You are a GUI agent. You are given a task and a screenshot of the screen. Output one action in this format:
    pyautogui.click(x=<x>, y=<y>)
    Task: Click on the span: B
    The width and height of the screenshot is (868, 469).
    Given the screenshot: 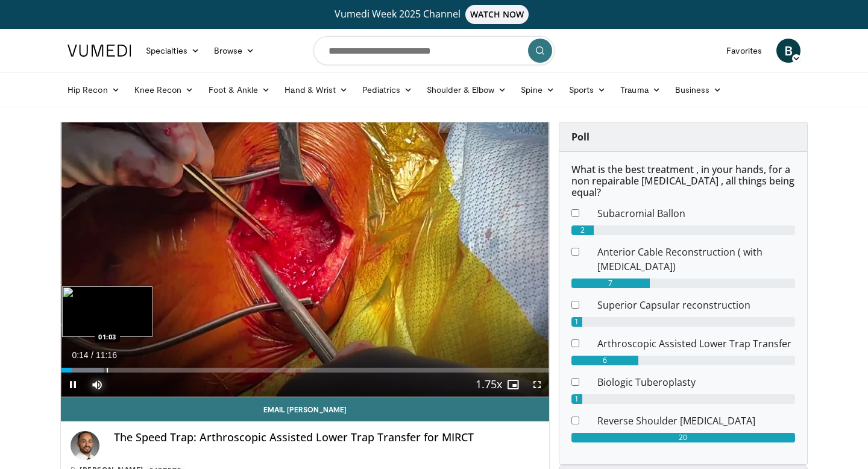 What is the action you would take?
    pyautogui.click(x=788, y=51)
    